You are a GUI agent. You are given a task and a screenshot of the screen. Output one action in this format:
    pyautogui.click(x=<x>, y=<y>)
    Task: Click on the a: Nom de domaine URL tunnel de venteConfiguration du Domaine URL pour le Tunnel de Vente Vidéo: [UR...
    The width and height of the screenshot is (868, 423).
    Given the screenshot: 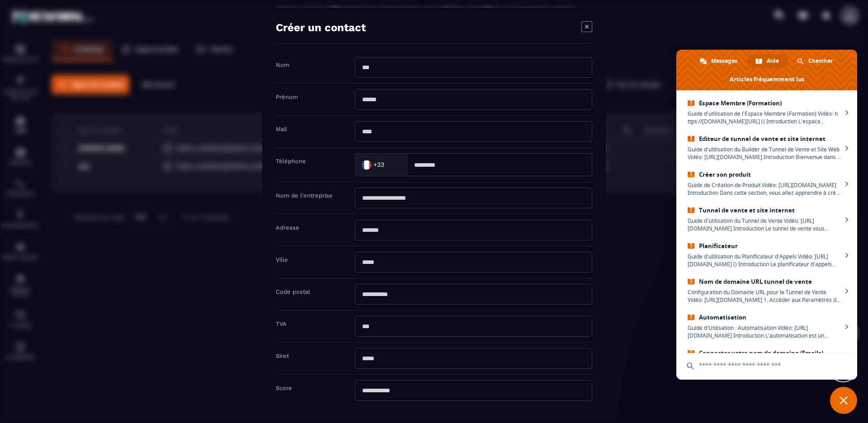 What is the action you would take?
    pyautogui.click(x=767, y=290)
    